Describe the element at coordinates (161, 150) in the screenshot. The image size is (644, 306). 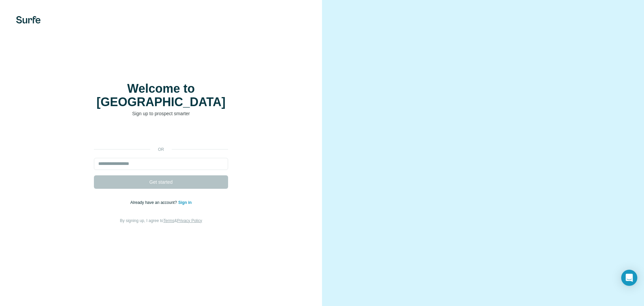
I see `p: or` at that location.